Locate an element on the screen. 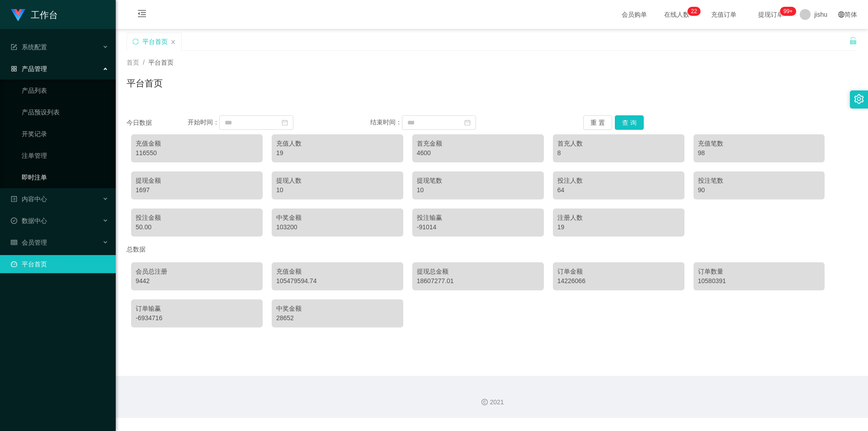 This screenshot has height=431, width=868. a: 图标: dashboard平台首页 is located at coordinates (60, 264).